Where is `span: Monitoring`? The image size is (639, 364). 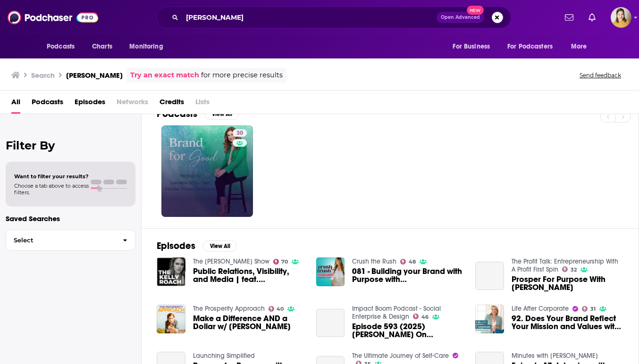
span: Monitoring is located at coordinates (146, 47).